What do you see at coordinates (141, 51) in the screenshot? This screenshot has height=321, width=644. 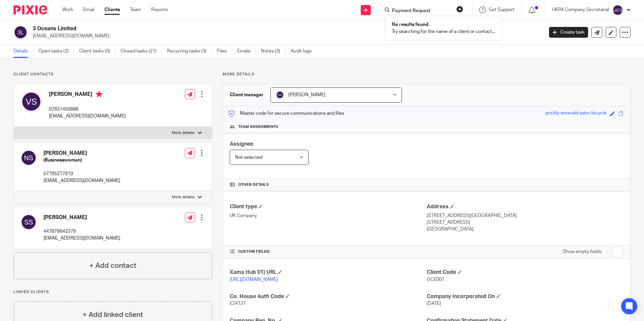 I see `a: Closed tasks (21)` at bounding box center [141, 51].